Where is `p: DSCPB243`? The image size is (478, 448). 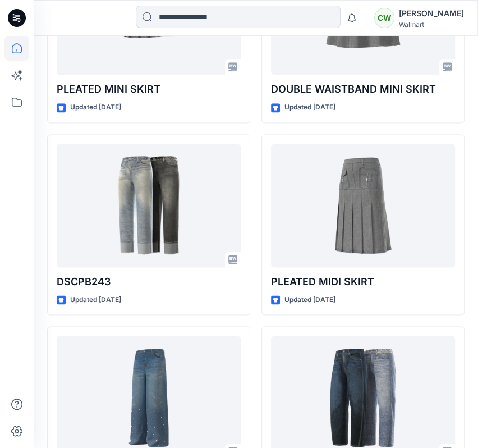
p: DSCPB243 is located at coordinates (149, 282).